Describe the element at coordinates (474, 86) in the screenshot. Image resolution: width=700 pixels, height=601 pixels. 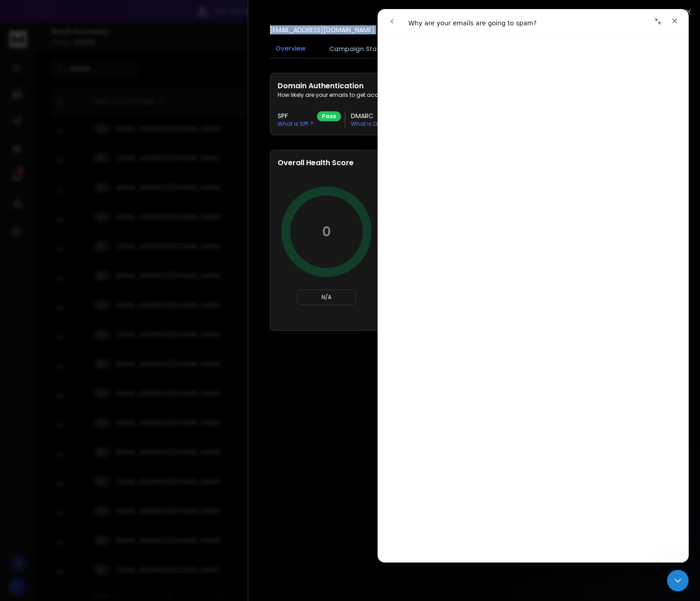
I see `h2: Domain Authentication` at that location.